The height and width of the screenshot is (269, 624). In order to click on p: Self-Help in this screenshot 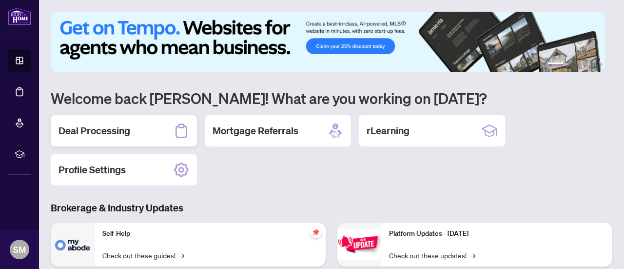, I will do `click(210, 234)`.